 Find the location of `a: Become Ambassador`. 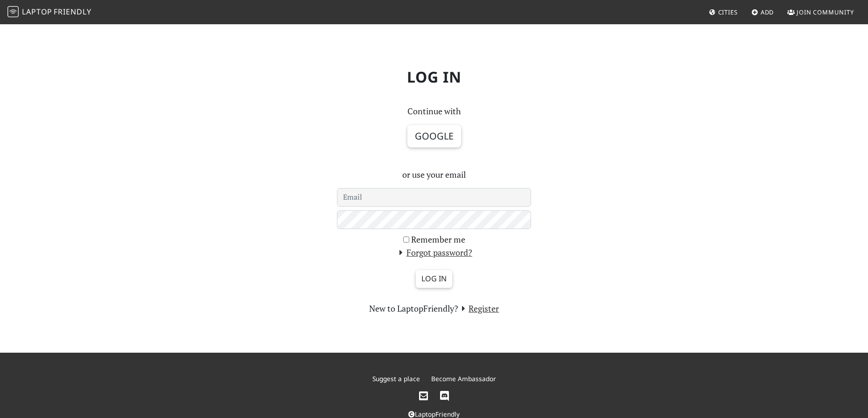

a: Become Ambassador is located at coordinates (463, 379).